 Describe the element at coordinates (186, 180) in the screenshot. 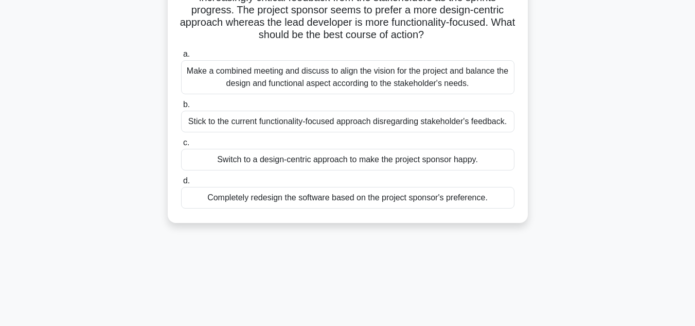

I see `span: d.` at that location.